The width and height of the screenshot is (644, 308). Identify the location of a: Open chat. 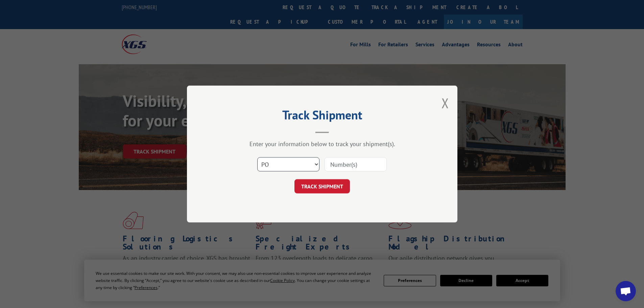
(625, 291).